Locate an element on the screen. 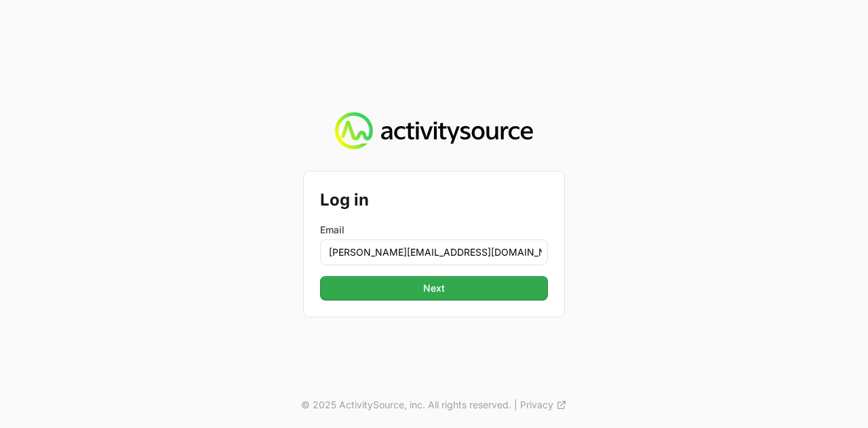 This screenshot has height=428, width=868. span: Next is located at coordinates (434, 288).